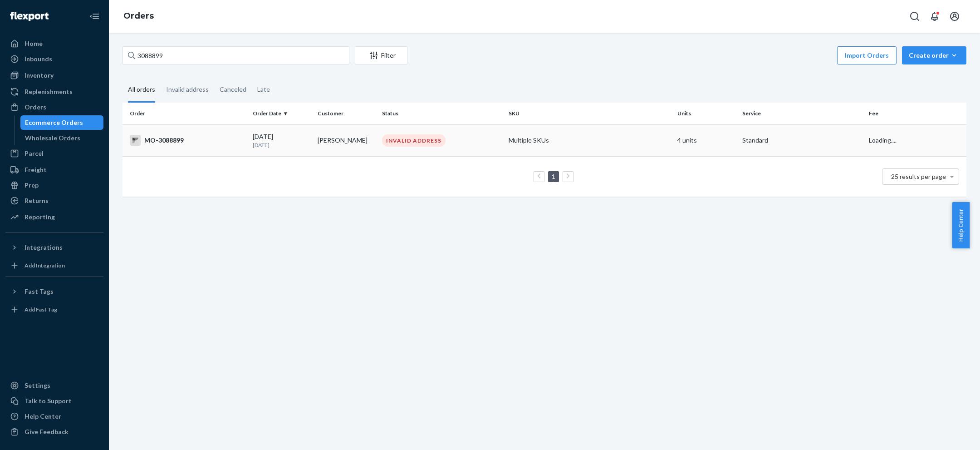 This screenshot has height=450, width=980. What do you see at coordinates (934, 56) in the screenshot?
I see `div: Create order` at bounding box center [934, 56].